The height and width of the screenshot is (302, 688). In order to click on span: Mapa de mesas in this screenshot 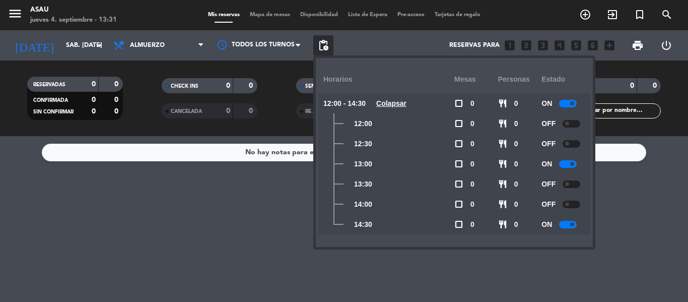, I will do `click(270, 15)`.